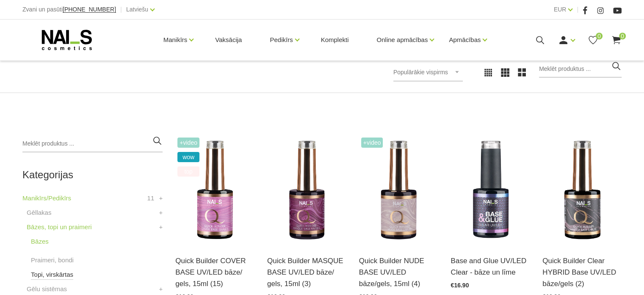 Image resolution: width=644 pixels, height=295 pixels. Describe the element at coordinates (59, 227) in the screenshot. I see `a: Bāzes, topi un praimeri` at that location.